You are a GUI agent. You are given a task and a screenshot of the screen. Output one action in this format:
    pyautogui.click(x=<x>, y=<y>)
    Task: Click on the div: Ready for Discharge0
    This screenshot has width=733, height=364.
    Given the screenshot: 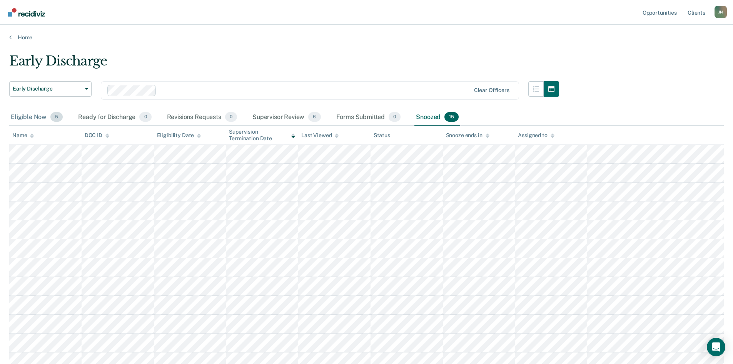 What is the action you would take?
    pyautogui.click(x=115, y=117)
    